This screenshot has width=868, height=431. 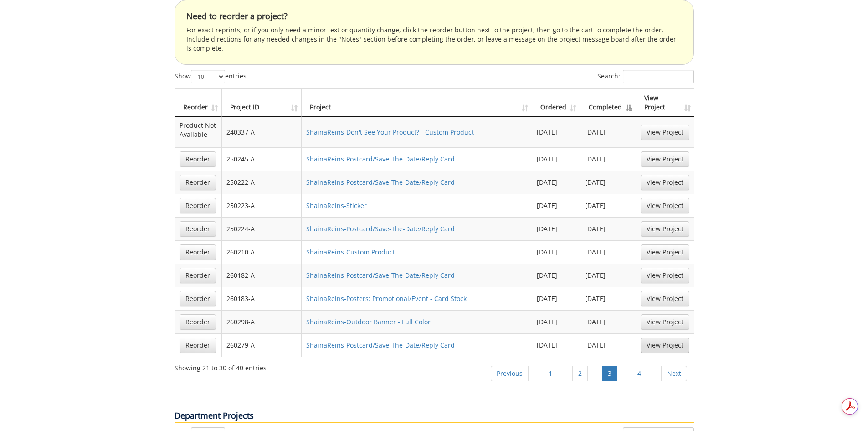 I want to click on th: Project ID: activate to sort column ascending, so click(x=262, y=103).